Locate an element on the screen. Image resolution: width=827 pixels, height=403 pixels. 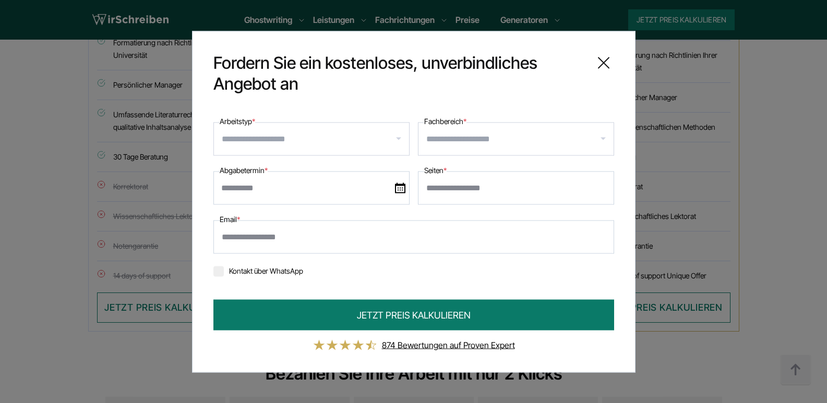
label: Fachbereich is located at coordinates (445, 121).